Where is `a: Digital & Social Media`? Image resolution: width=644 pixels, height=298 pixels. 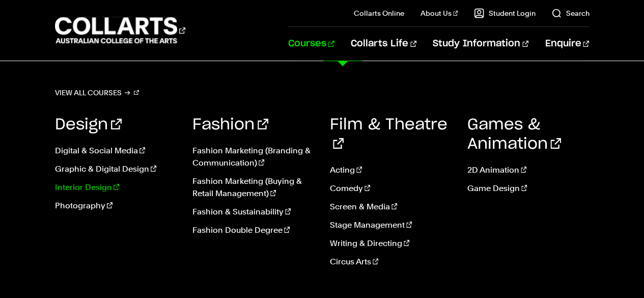
a: Digital & Social Media is located at coordinates (116, 151).